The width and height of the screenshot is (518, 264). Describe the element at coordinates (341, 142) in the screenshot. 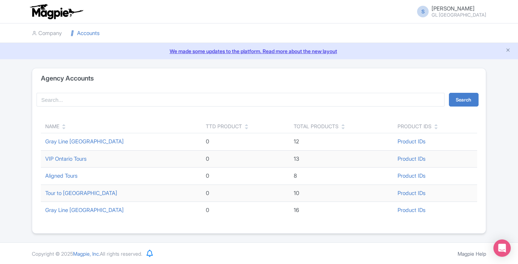

I see `td: 12` at that location.